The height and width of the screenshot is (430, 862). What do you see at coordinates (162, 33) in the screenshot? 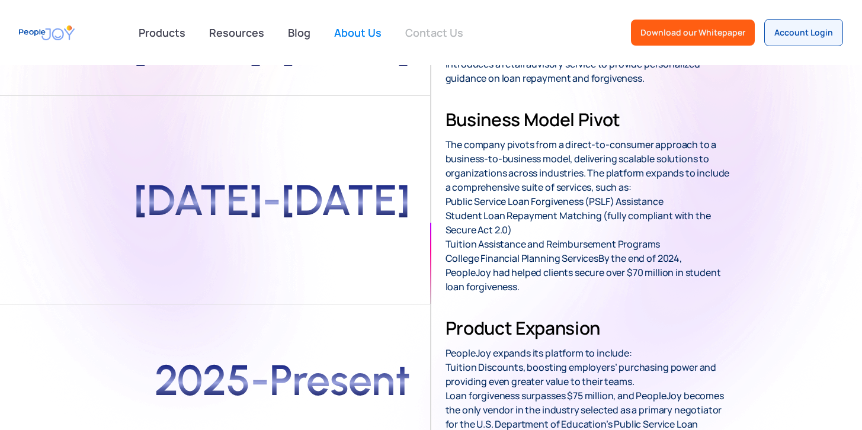
I see `div: Products` at bounding box center [162, 33].